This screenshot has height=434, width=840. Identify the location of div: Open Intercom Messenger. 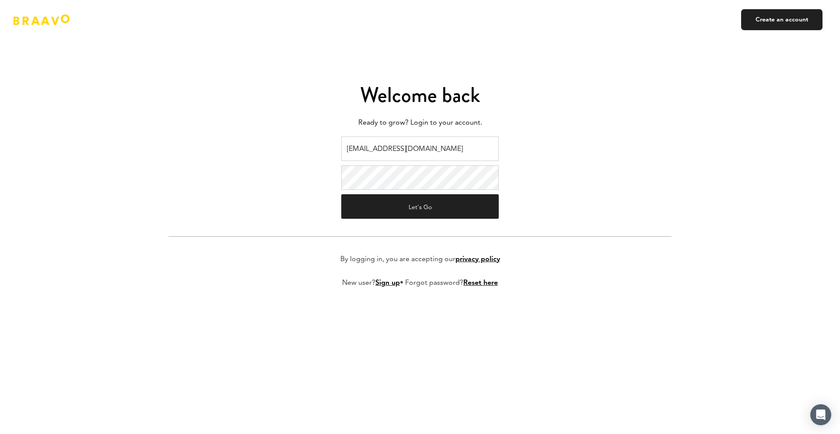
(821, 415).